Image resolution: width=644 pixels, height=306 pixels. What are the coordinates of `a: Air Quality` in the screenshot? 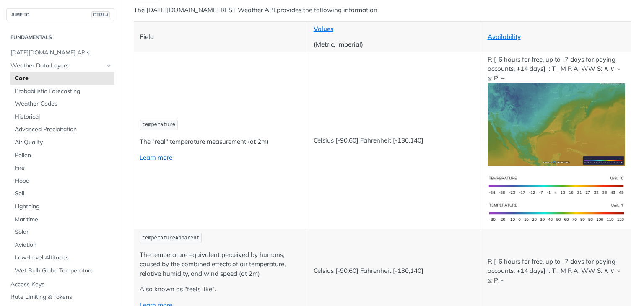 It's located at (63, 142).